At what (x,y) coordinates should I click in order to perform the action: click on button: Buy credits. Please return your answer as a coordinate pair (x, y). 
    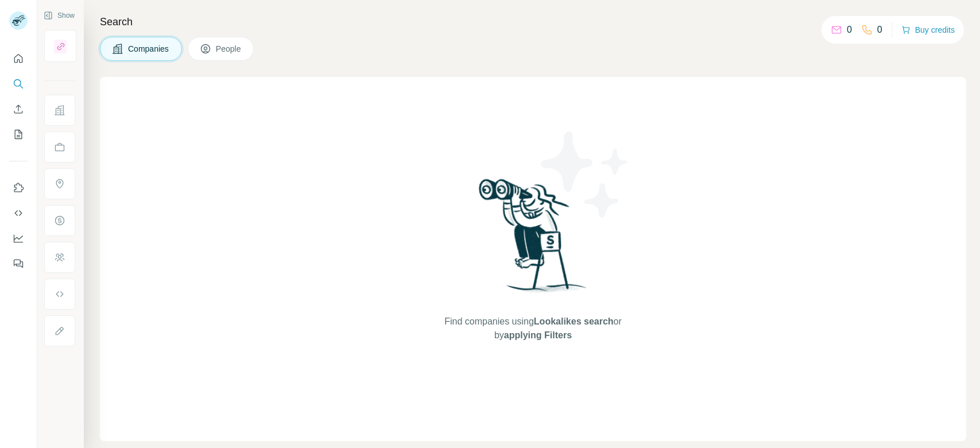
    Looking at the image, I should click on (928, 30).